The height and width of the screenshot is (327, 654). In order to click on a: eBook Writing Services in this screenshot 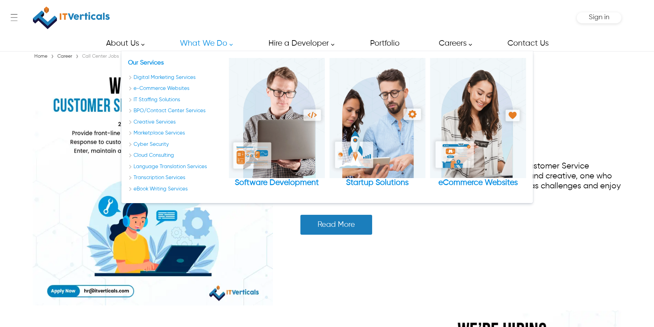, I will do `click(176, 189)`.